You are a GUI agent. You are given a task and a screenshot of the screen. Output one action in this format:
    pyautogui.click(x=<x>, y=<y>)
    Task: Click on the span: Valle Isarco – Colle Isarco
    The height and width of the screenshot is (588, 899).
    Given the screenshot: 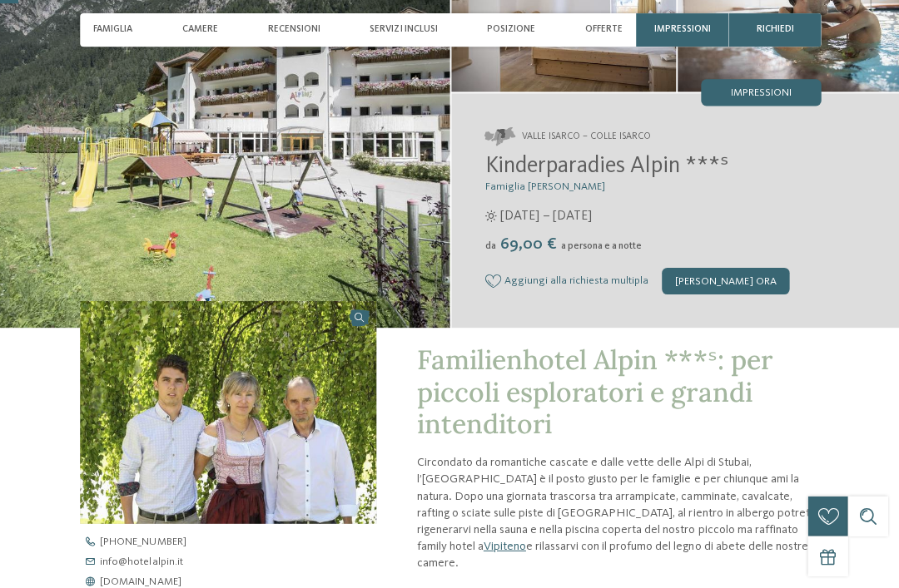 What is the action you would take?
    pyautogui.click(x=584, y=136)
    